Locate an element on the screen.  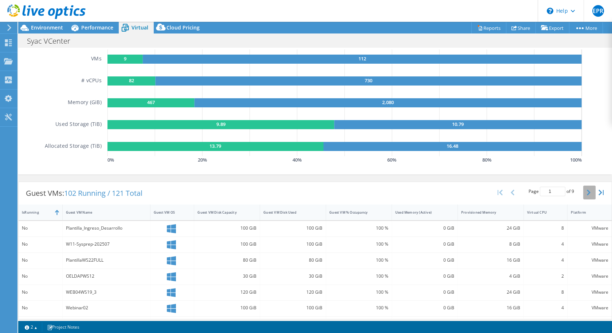
div: 120 GiB is located at coordinates (227, 292).